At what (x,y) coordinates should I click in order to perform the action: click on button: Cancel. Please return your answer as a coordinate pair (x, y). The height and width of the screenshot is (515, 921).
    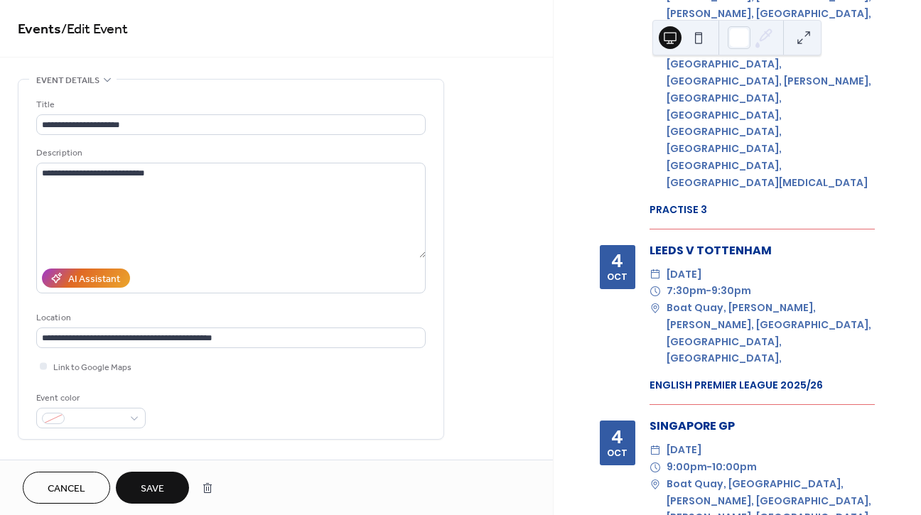
    Looking at the image, I should click on (66, 487).